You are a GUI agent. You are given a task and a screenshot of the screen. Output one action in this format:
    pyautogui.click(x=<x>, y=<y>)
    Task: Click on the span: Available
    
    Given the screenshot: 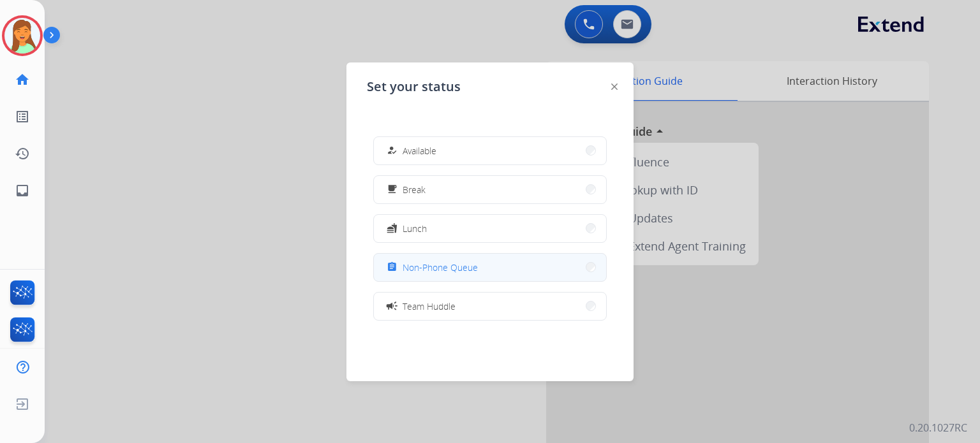 What is the action you would take?
    pyautogui.click(x=419, y=151)
    